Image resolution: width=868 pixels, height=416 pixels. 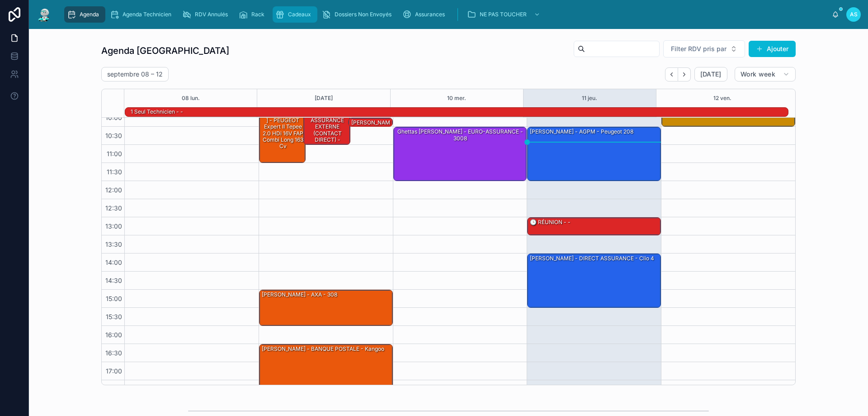 What do you see at coordinates (772, 49) in the screenshot?
I see `button: Ajouter` at bounding box center [772, 49].